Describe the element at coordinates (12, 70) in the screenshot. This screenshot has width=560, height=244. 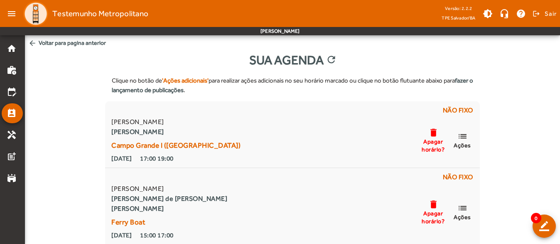
I see `mat-icon: work_history` at that location.